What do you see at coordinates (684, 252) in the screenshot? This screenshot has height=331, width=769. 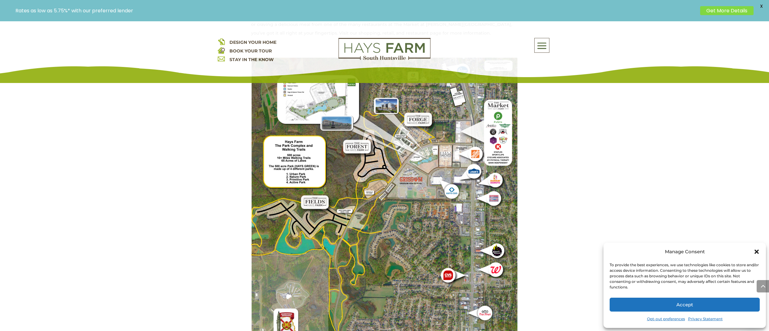 I see `div: Manage Consent` at bounding box center [684, 252].